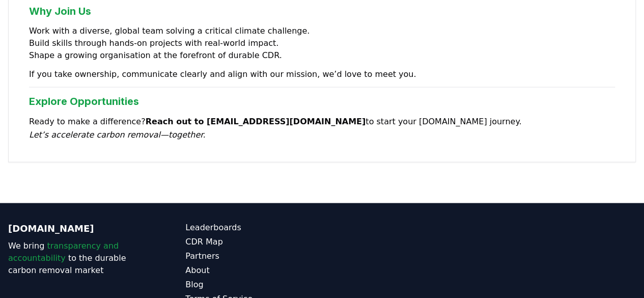  Describe the element at coordinates (254, 228) in the screenshot. I see `a: Leaderboards` at that location.